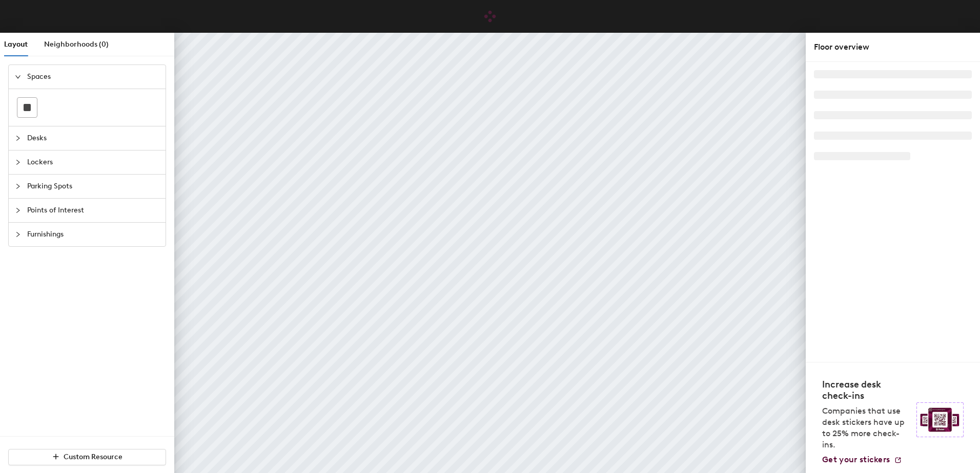  What do you see at coordinates (76, 44) in the screenshot?
I see `span: Neighborhoods (0)` at bounding box center [76, 44].